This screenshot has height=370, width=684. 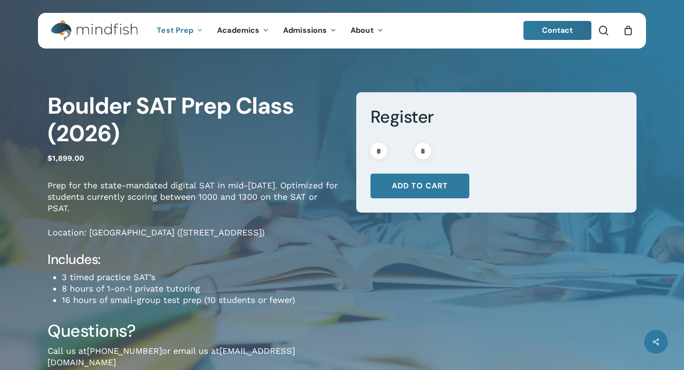 I want to click on h3: Register, so click(x=496, y=117).